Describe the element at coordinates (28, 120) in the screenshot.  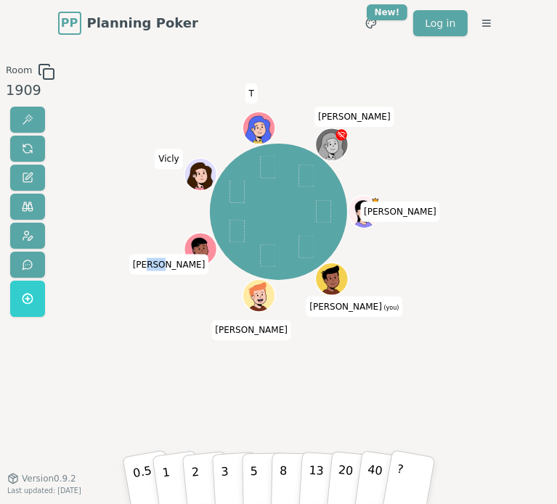
I see `button: Reveal votes` at that location.